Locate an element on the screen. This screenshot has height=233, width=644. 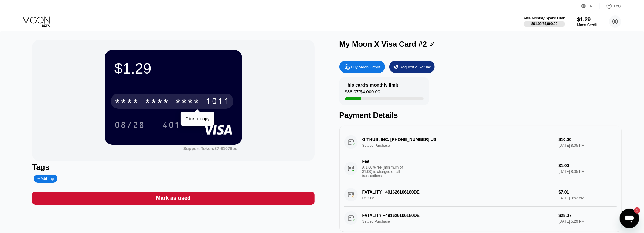
div: $1.29Moon Credit is located at coordinates (587, 21).